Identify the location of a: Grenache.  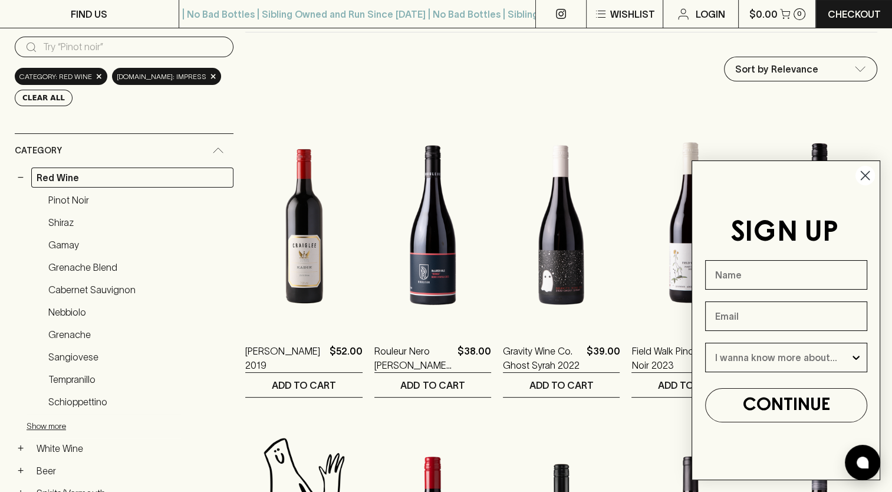
(138, 334).